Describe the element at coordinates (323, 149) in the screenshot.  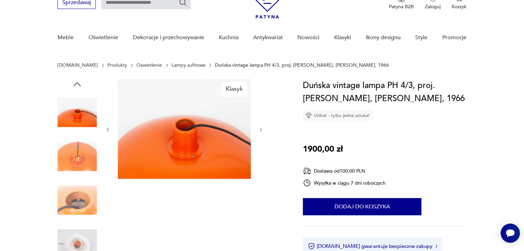
I see `p: 1900,00 zł` at that location.